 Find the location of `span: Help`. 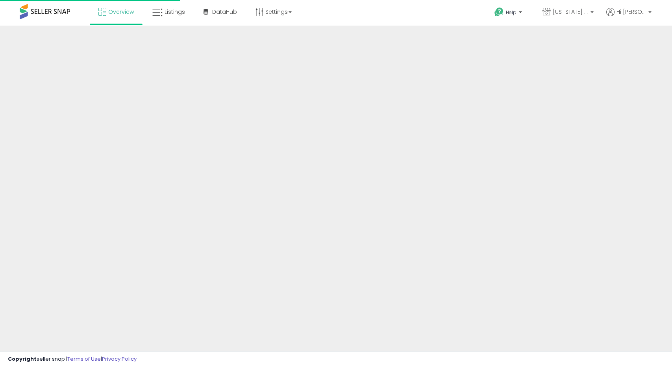

span: Help is located at coordinates (511, 12).